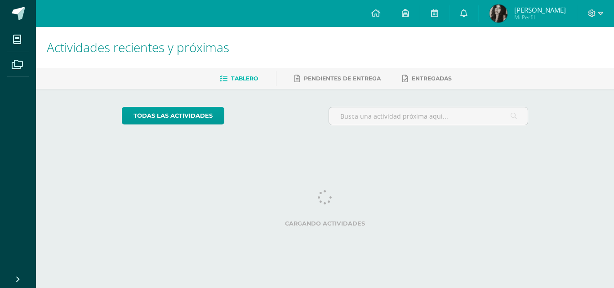  What do you see at coordinates (431, 78) in the screenshot?
I see `span: Entregadas` at bounding box center [431, 78].